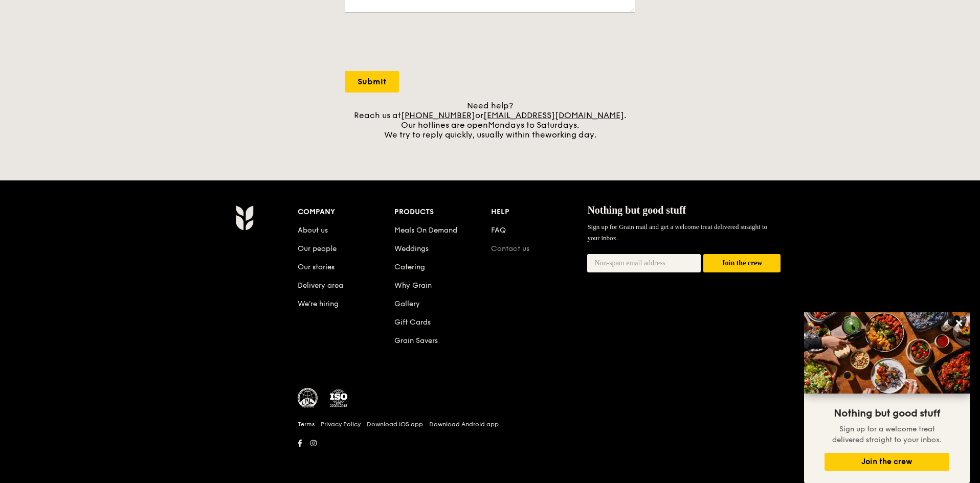 This screenshot has height=483, width=980. What do you see at coordinates (346, 212) in the screenshot?
I see `div: Company` at bounding box center [346, 212].